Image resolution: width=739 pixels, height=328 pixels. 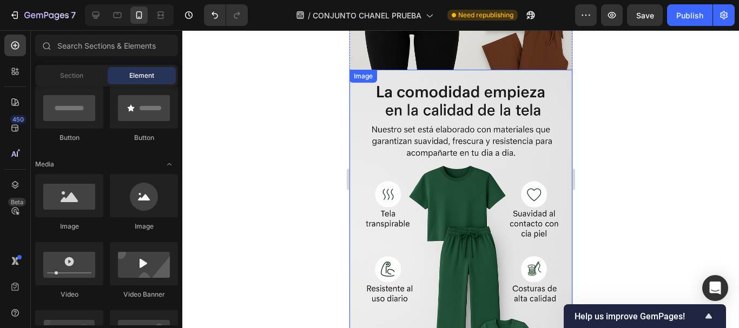 I want to click on input: Search Sections & Elements, so click(x=107, y=45).